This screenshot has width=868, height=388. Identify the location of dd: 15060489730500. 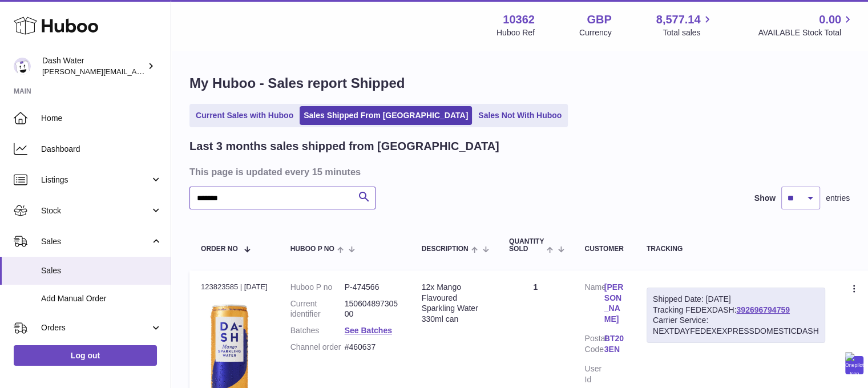
(371, 309).